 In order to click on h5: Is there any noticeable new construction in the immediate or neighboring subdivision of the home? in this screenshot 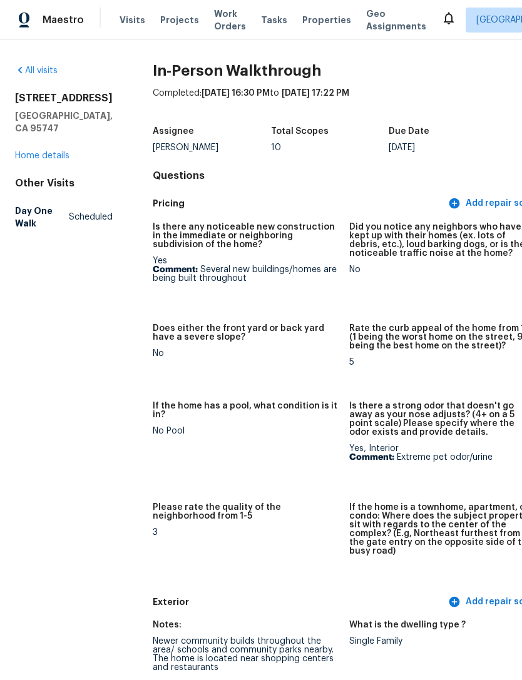, I will do `click(246, 236)`.